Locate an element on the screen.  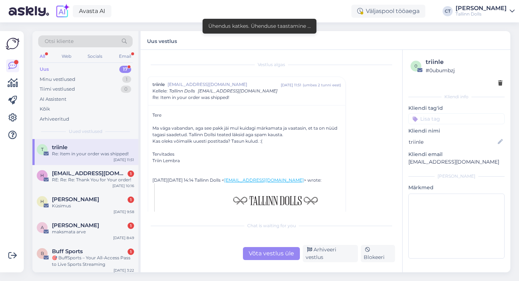
label: Uus vestlus is located at coordinates (162, 40).